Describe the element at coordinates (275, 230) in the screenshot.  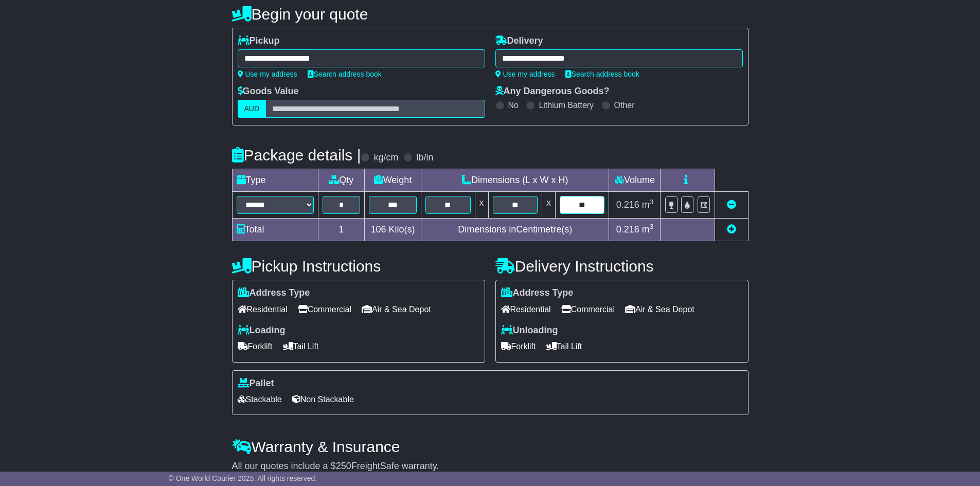
I see `td: Total` at that location.